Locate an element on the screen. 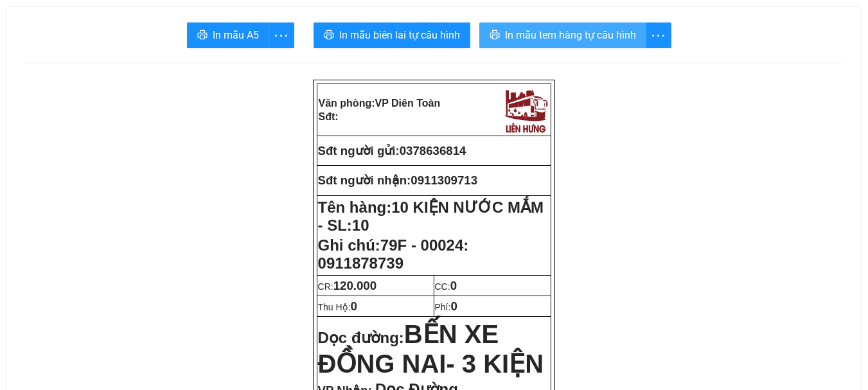  strong: Sđt người nhận: is located at coordinates (365, 180).